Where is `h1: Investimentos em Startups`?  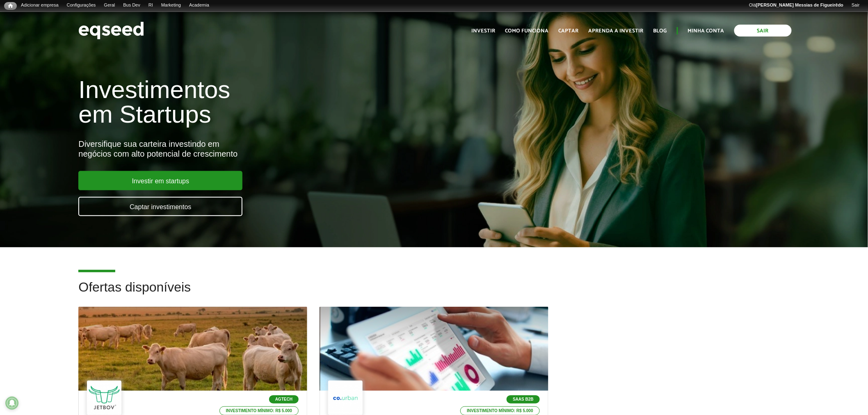
h1: Investimentos em Startups is located at coordinates (289, 102).